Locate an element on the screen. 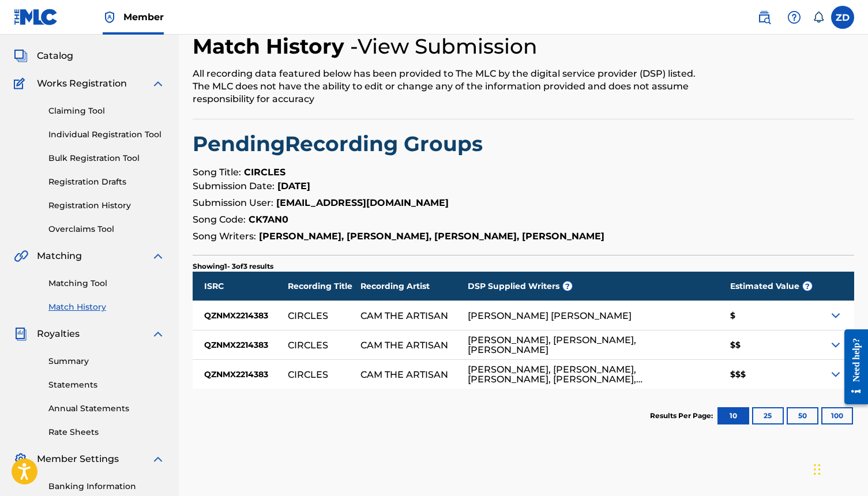 The width and height of the screenshot is (868, 496). img: MLC Logo is located at coordinates (36, 16).